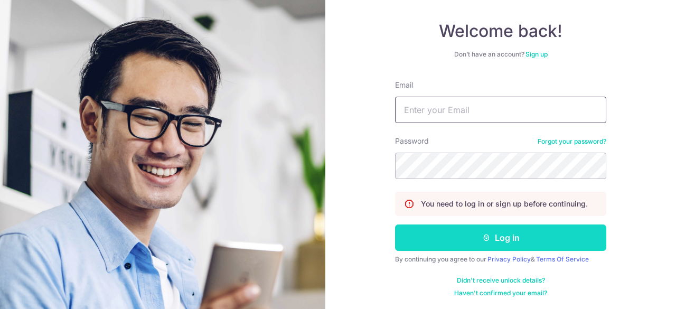 Image resolution: width=676 pixels, height=309 pixels. What do you see at coordinates (500, 259) in the screenshot?
I see `div: By continuing you agree to our &` at bounding box center [500, 259].